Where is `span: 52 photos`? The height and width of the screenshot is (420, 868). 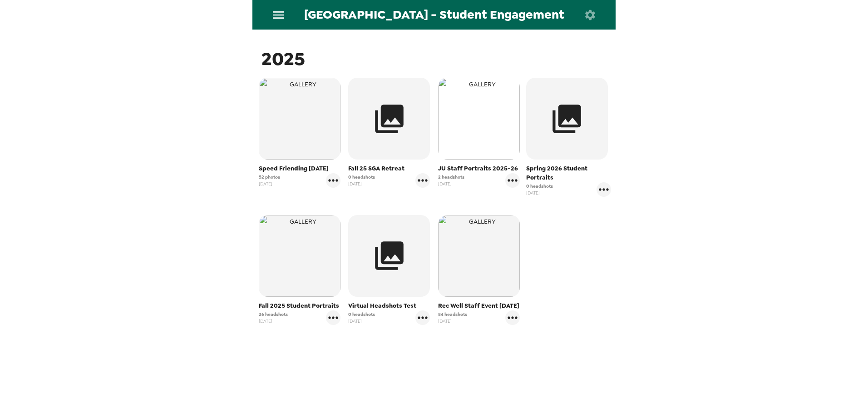
span: 52 photos is located at coordinates (269, 177).